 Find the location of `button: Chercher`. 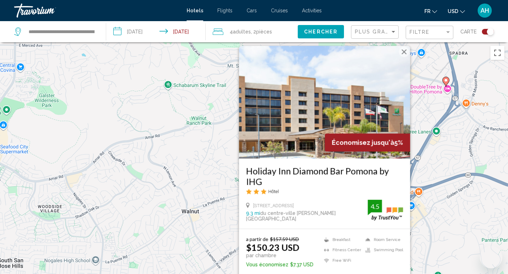

button: Chercher is located at coordinates (321, 31).